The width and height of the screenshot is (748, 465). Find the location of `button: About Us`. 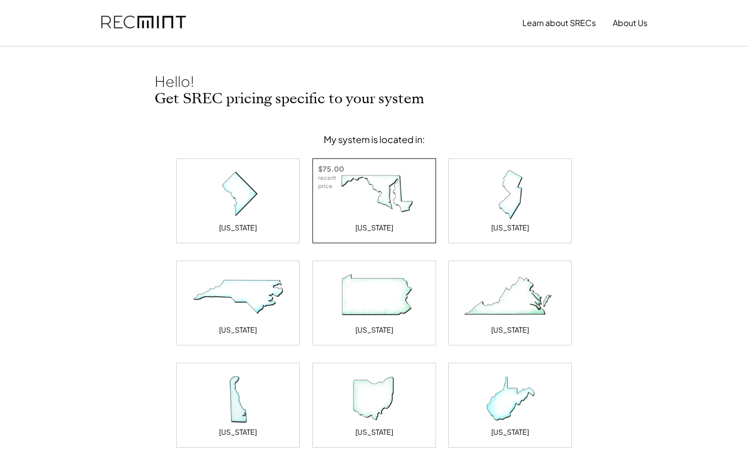

button: About Us is located at coordinates (630, 23).